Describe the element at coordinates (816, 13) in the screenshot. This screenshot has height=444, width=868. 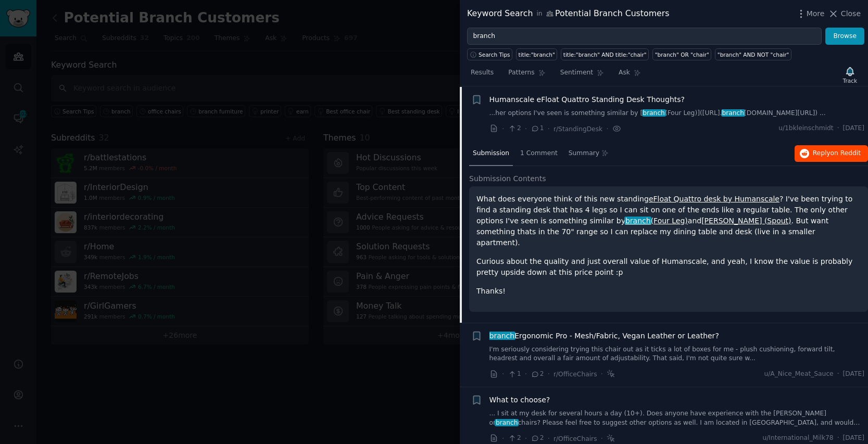
I see `span: More` at that location.